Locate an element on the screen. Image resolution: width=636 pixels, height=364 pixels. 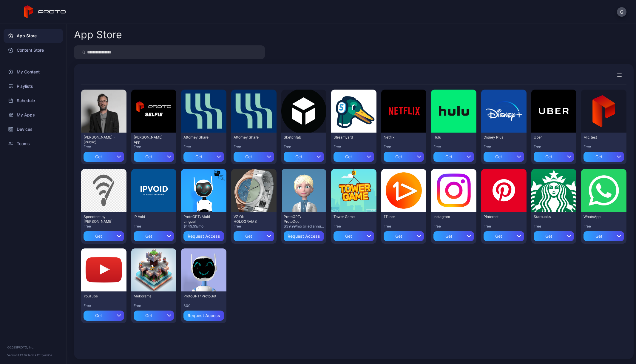
a: App Store is located at coordinates (33, 36).